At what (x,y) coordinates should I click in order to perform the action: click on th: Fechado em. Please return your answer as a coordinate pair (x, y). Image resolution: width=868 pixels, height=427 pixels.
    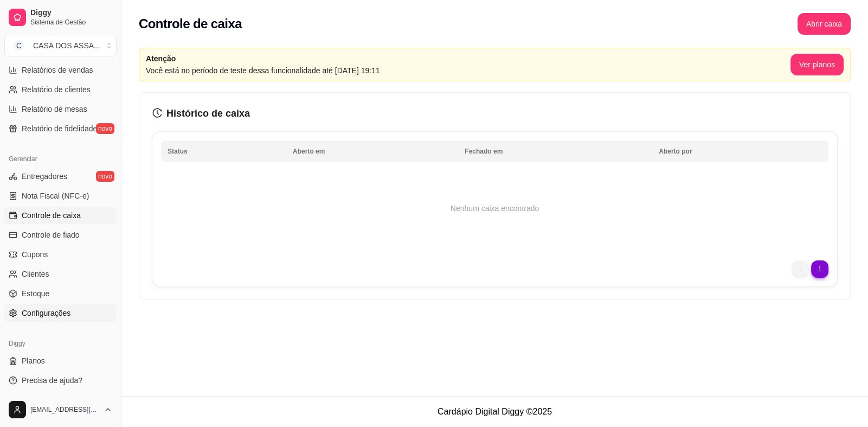
    Looking at the image, I should click on (556, 151).